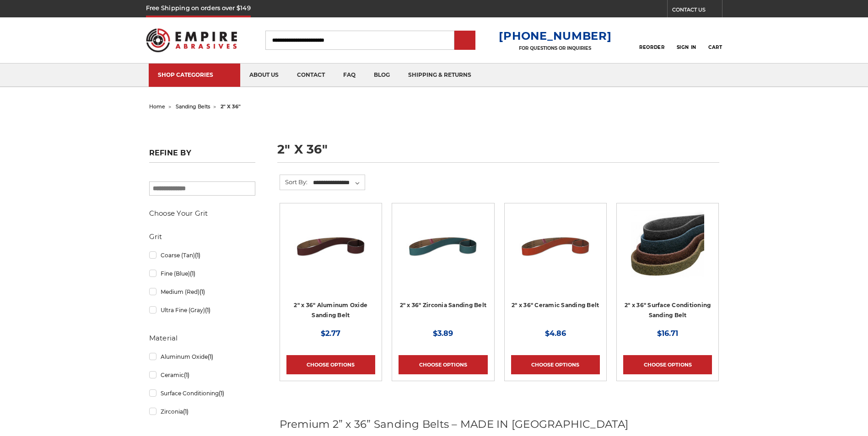 This screenshot has height=436, width=868. I want to click on a: contact, so click(311, 75).